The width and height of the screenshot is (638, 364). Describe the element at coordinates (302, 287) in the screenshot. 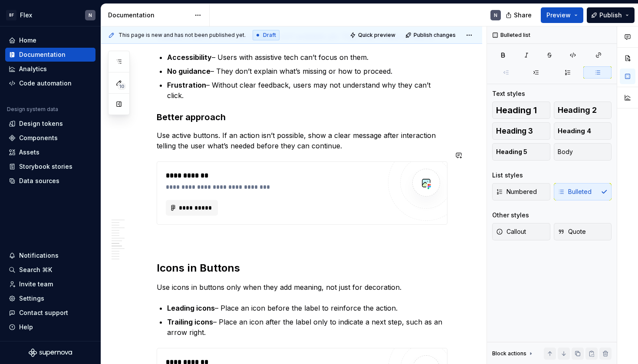

I see `p: Use icons in buttons only when they add meaning, not just for decoration.` at that location.